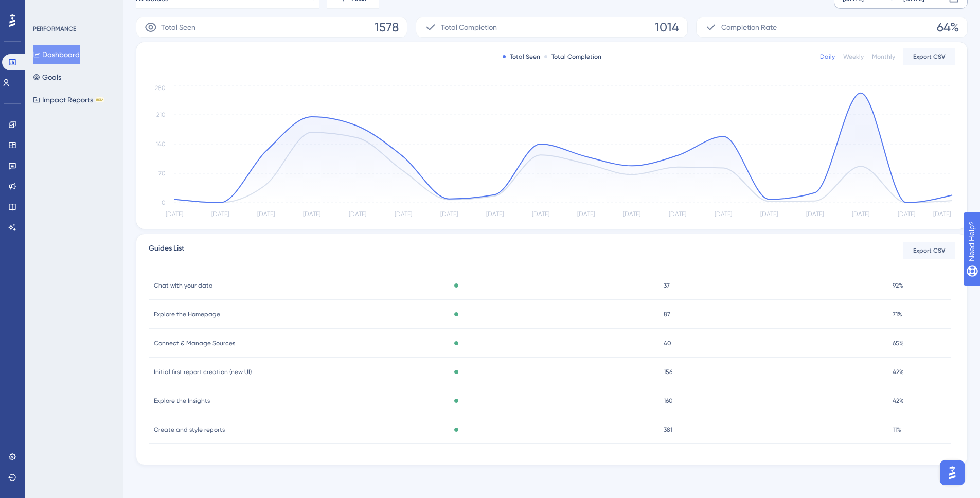  What do you see at coordinates (166, 250) in the screenshot?
I see `span: Guides List` at bounding box center [166, 250].